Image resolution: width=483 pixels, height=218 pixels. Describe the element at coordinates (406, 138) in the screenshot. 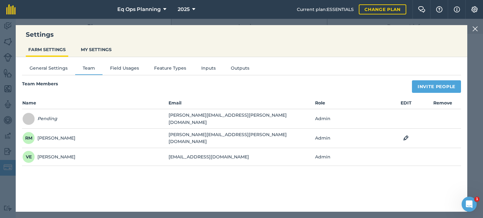

I see `img: svg+xml;base64,PHN2ZyB4bWxucz0iaHR0cDovL3d3dy53My5vcmcvMjAwMC9zdmciIHdpZHRoPSIxOCIgaGVpZ2h0PSIyNC...` at that location.